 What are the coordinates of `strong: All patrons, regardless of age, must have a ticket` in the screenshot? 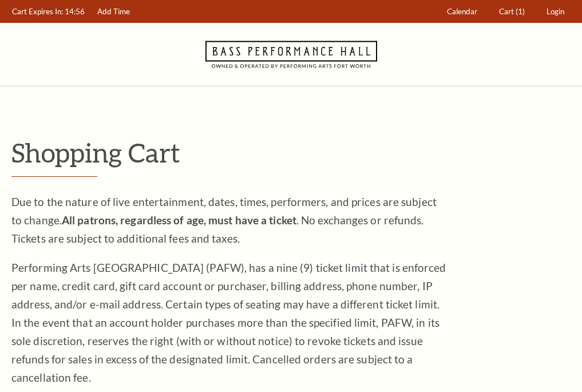 It's located at (179, 220).